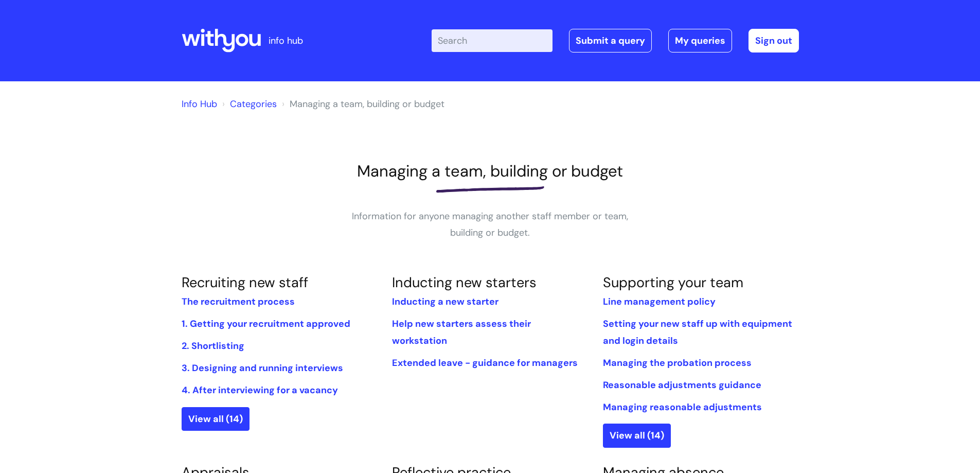  I want to click on a: Managing reasonable adjustments, so click(682, 407).